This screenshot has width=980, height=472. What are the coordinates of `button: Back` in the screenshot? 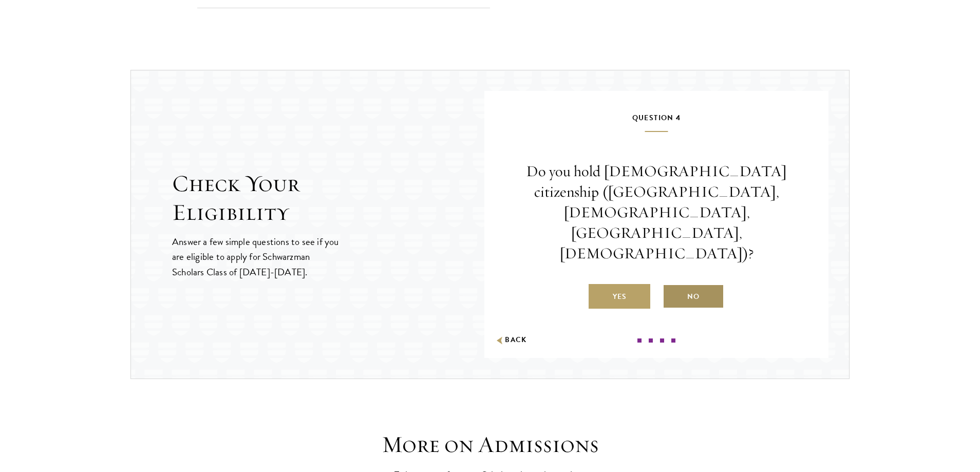 It's located at (511, 339).